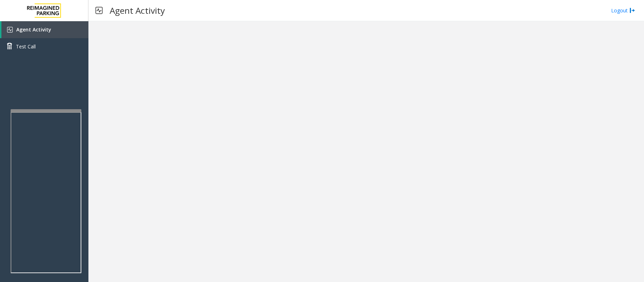  I want to click on a: Logout, so click(624, 11).